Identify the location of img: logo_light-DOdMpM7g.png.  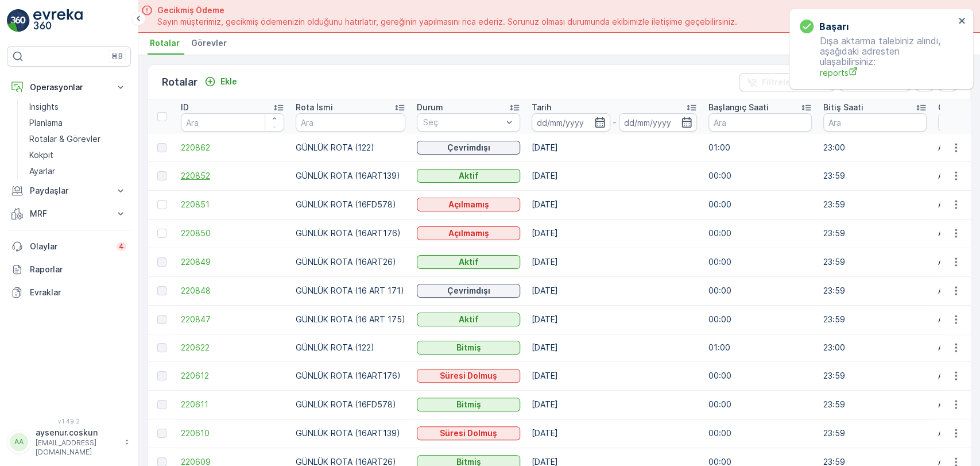
(58, 21).